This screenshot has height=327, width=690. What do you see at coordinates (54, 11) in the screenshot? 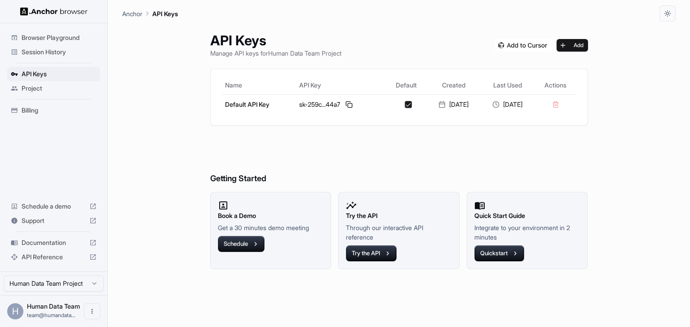
I see `img: Anchor Logo` at bounding box center [54, 11].